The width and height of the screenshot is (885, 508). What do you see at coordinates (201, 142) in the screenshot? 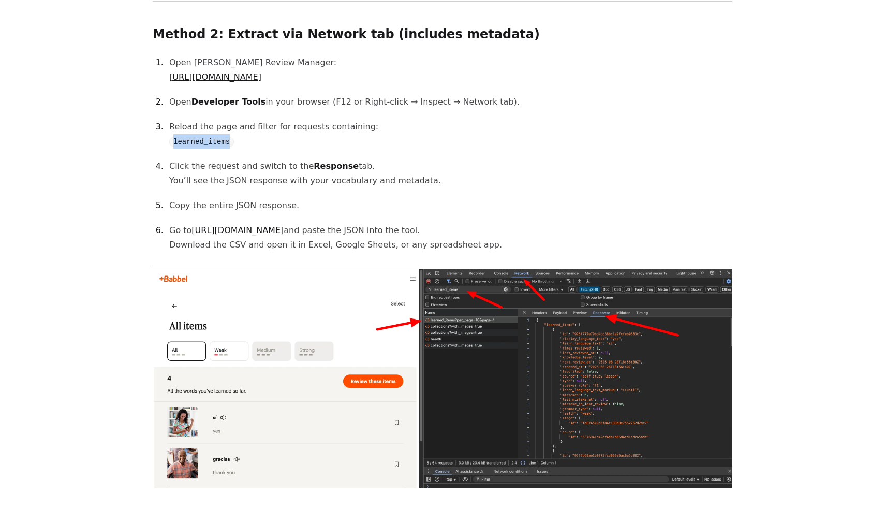
I see `code: learned_items` at bounding box center [201, 142].